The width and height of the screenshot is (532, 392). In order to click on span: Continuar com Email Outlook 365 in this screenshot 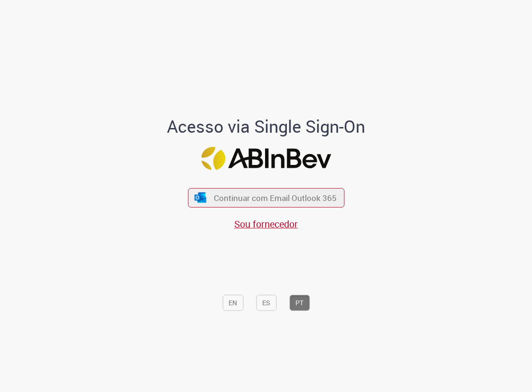, I will do `click(275, 198)`.